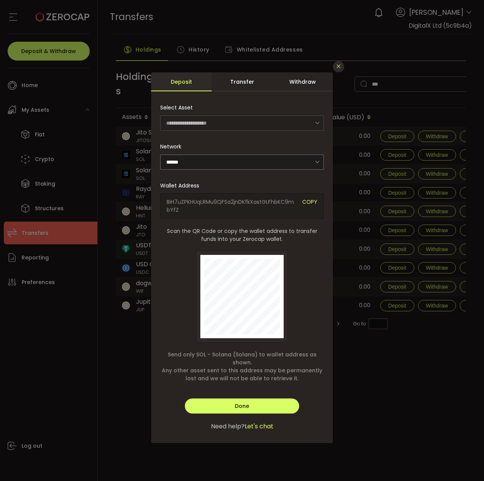  What do you see at coordinates (242, 406) in the screenshot?
I see `span: Done` at bounding box center [242, 406].